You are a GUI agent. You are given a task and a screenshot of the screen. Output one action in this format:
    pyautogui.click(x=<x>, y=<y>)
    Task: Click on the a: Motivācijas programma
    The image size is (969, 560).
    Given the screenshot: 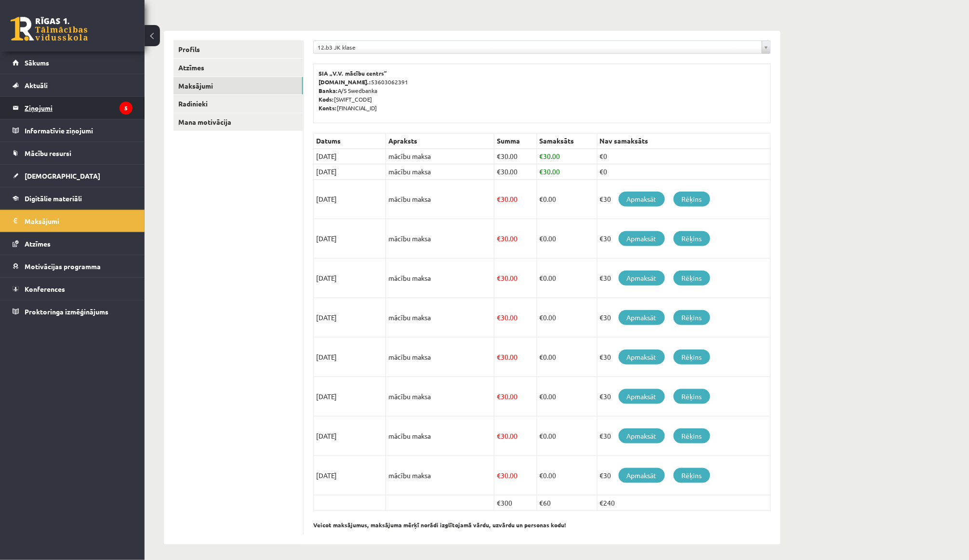 What is the action you would take?
    pyautogui.click(x=72, y=266)
    